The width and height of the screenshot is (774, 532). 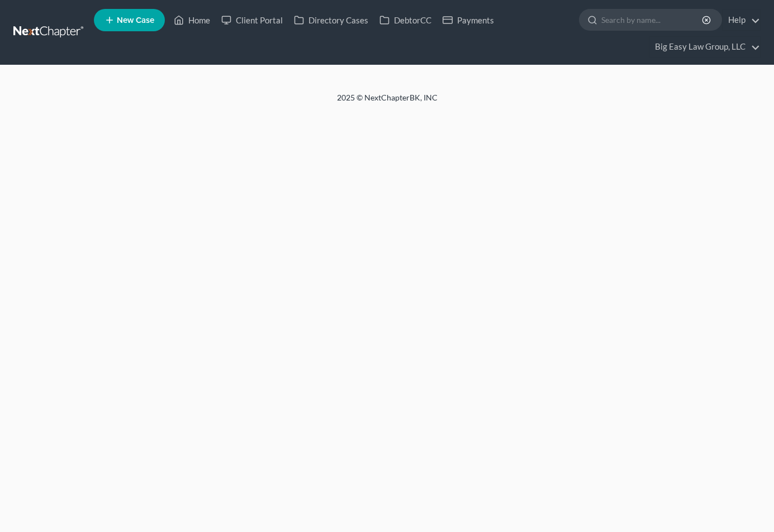 What do you see at coordinates (192, 20) in the screenshot?
I see `a: Home` at bounding box center [192, 20].